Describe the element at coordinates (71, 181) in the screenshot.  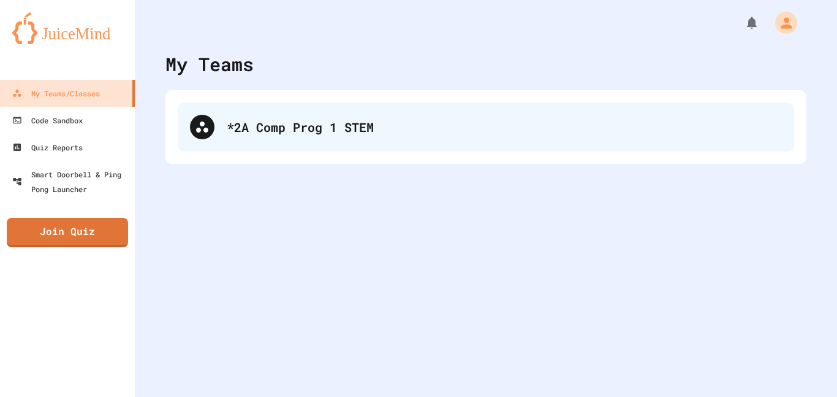
I see `div: Smart Doorbell & Ping Pong Launcher` at that location.